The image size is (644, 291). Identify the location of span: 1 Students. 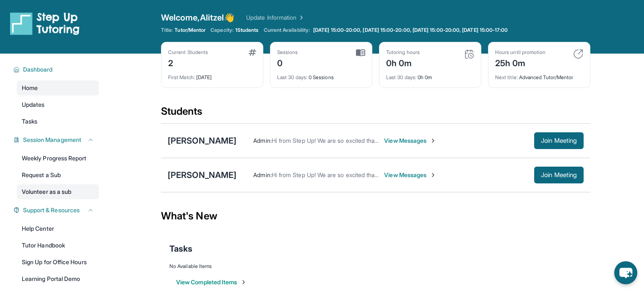
(247, 30).